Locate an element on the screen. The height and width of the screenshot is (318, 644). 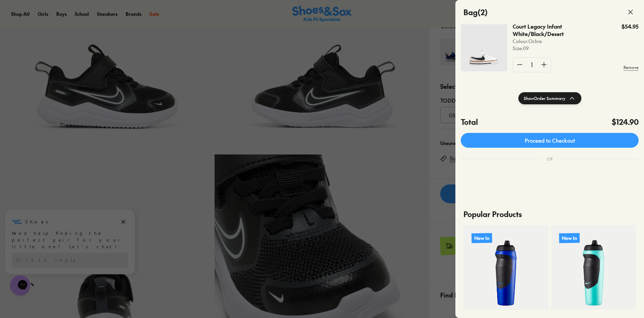
p: Court Legacy Infant White/Black/Desert is located at coordinates (553, 30).